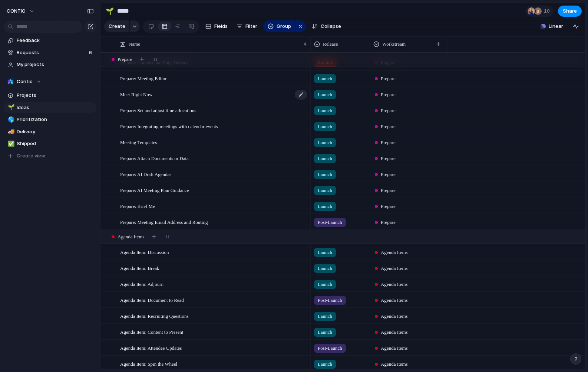 Image resolution: width=588 pixels, height=372 pixels. What do you see at coordinates (134, 44) in the screenshot?
I see `span: Name` at bounding box center [134, 44].